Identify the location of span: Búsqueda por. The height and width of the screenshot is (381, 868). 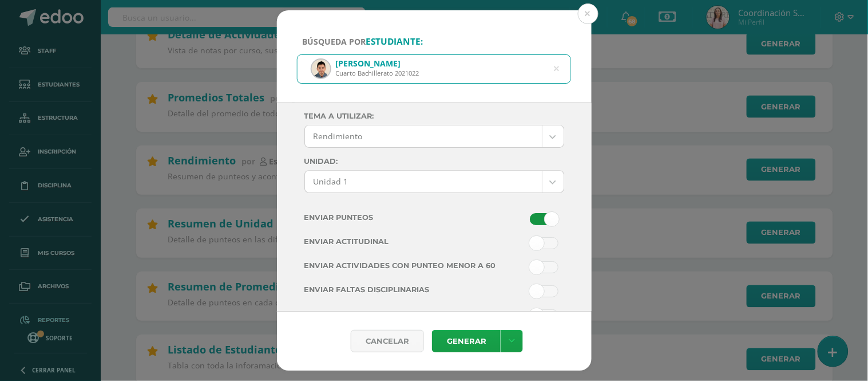
(363, 41).